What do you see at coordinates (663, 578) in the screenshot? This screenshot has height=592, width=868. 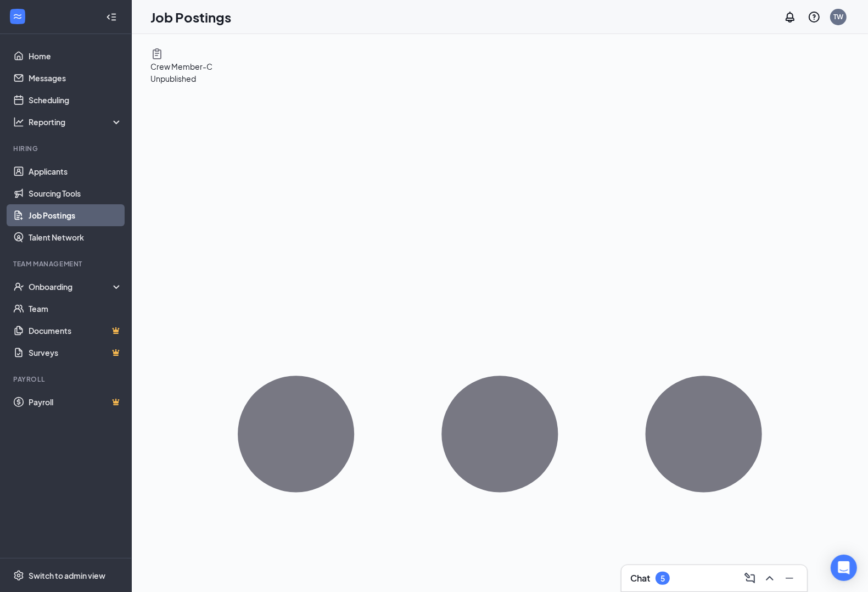 I see `div: 5` at bounding box center [663, 578].